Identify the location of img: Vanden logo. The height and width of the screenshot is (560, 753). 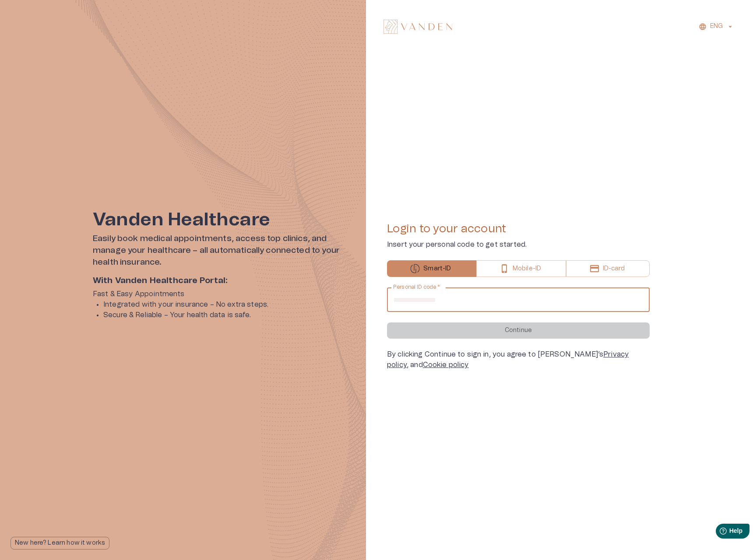
(417, 27).